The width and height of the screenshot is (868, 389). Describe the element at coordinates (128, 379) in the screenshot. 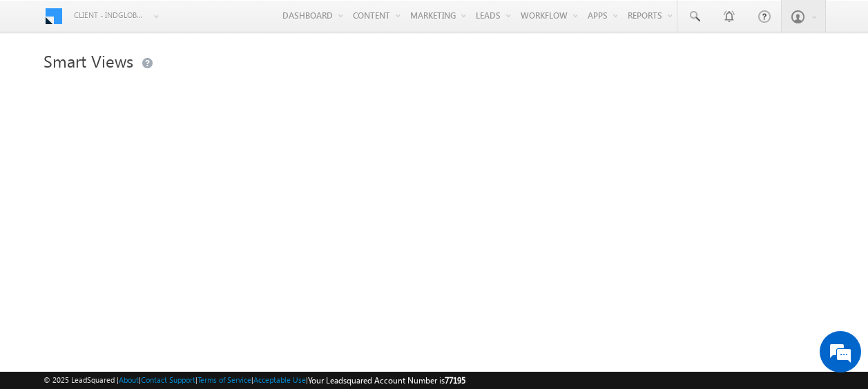

I see `a: About` at that location.